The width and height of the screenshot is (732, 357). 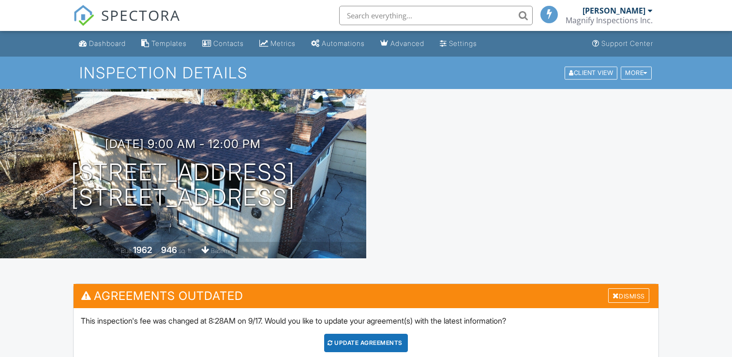 What do you see at coordinates (338, 44) in the screenshot?
I see `a: Automations (Basic)` at bounding box center [338, 44].